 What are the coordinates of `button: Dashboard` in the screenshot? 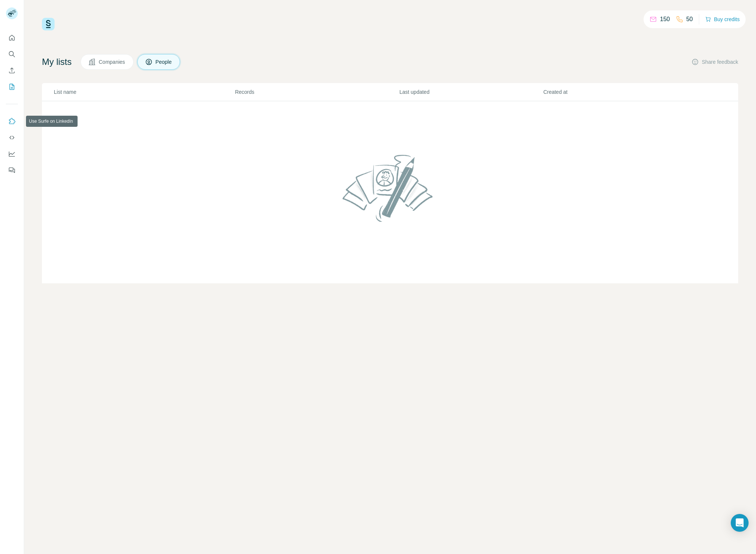 It's located at (12, 154).